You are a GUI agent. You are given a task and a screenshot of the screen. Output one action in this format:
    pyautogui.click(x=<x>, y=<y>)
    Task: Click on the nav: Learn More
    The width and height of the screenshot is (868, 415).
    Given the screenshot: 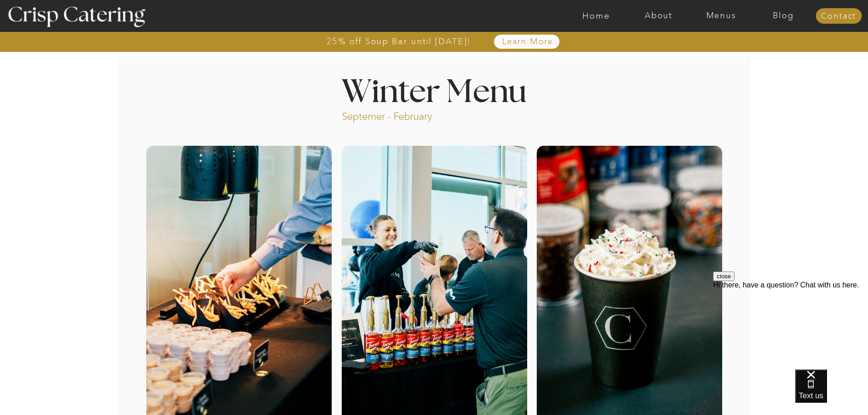 What is the action you would take?
    pyautogui.click(x=528, y=42)
    